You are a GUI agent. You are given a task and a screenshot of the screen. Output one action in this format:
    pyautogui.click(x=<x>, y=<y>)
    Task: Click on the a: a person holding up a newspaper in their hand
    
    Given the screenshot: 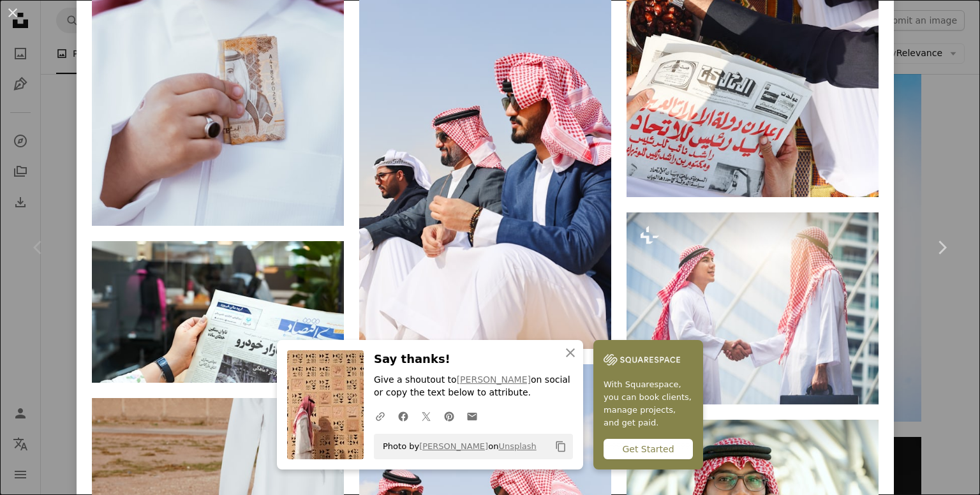 What is the action you would take?
    pyautogui.click(x=217, y=311)
    